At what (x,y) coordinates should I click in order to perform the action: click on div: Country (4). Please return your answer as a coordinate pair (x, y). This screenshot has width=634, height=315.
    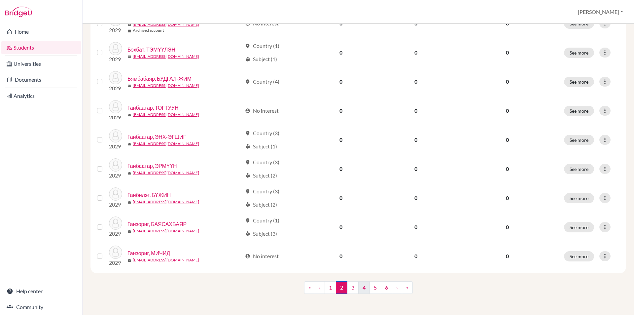
    Looking at the image, I should click on (262, 82).